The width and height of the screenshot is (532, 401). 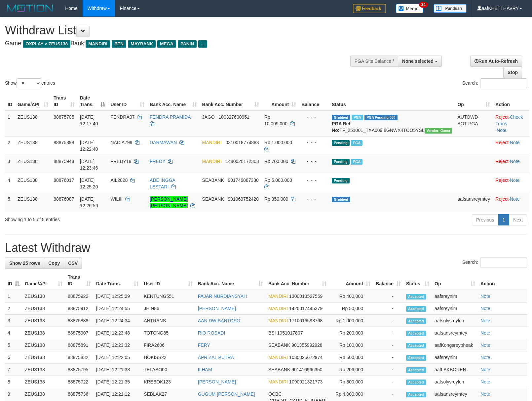 What do you see at coordinates (369, 9) in the screenshot?
I see `img: Feedback.jpg` at bounding box center [369, 9].